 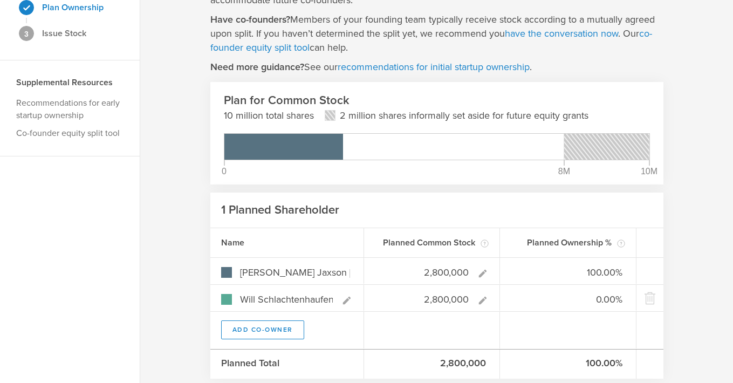 I want to click on div: Planned Common Stock, so click(x=432, y=243).